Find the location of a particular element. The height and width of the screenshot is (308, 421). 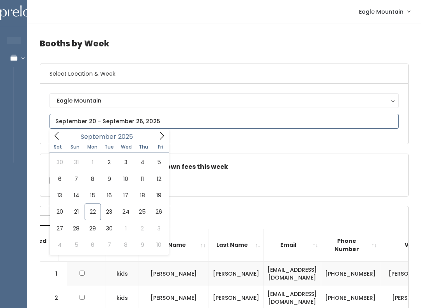

th: First Name: activate to sort column ascending is located at coordinates (173, 245).